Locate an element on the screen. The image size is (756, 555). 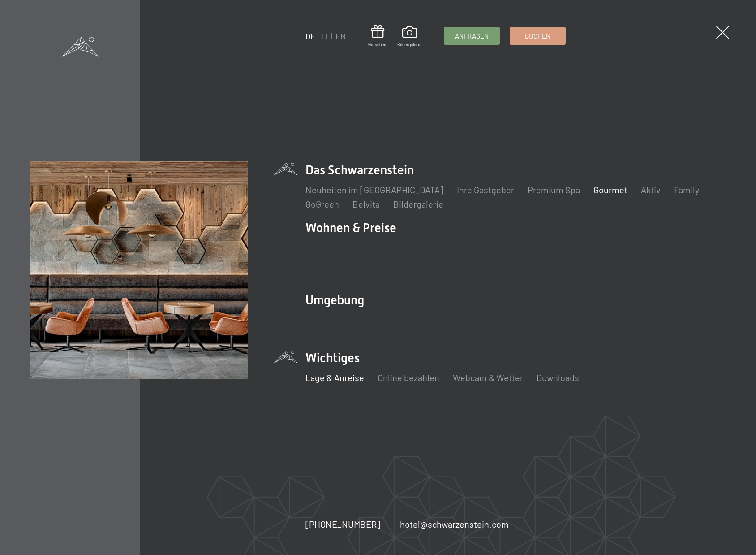
a: Buchen is located at coordinates (538, 36).